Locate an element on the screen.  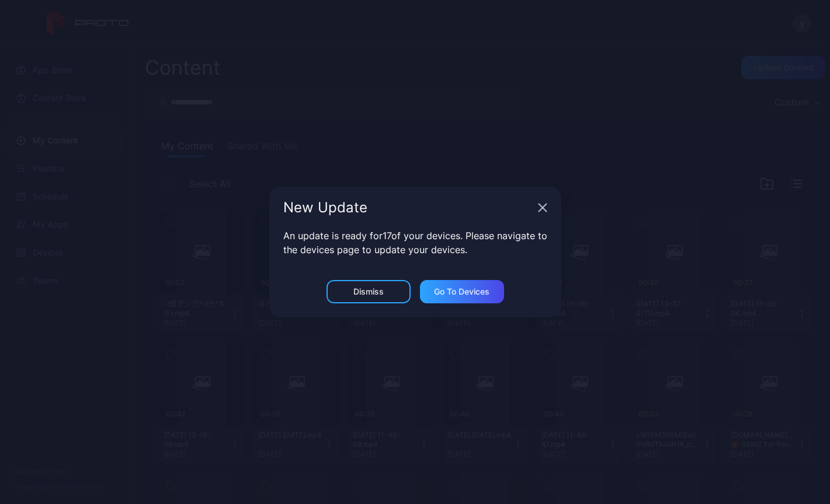
p: An update is ready for 17 of your devices. Please navigate to the devices page to update your dev... is located at coordinates (415, 243).